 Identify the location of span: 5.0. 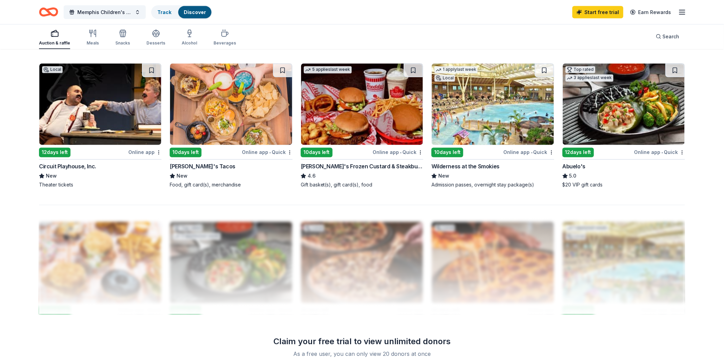
(573, 176).